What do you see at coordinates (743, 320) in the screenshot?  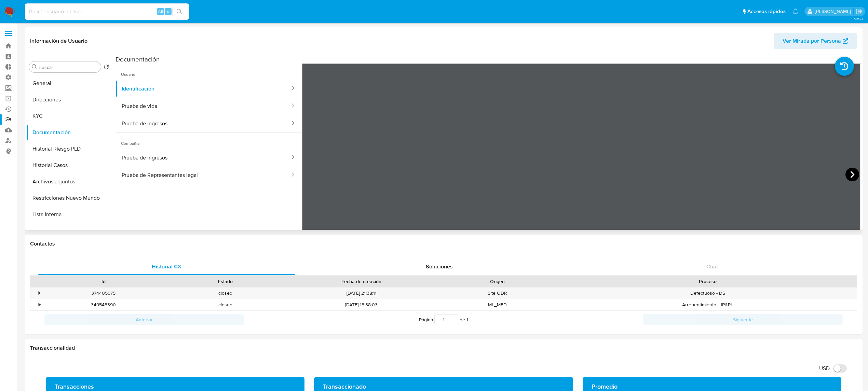 I see `button: Siguiente` at bounding box center [743, 320].